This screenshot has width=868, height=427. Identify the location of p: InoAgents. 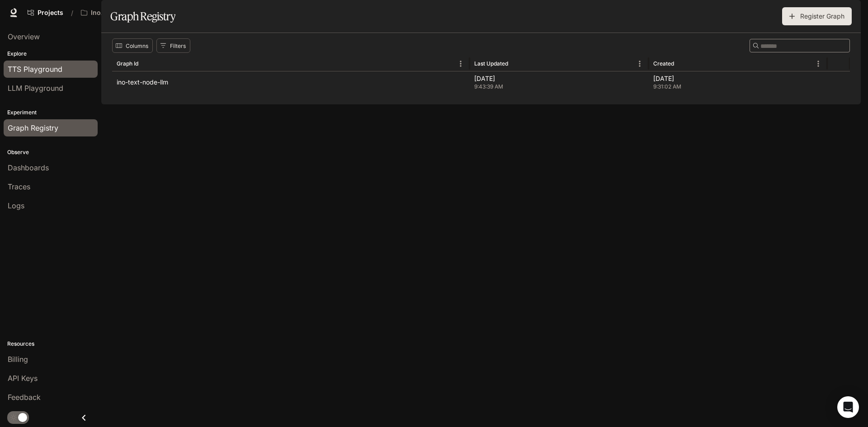
(107, 13).